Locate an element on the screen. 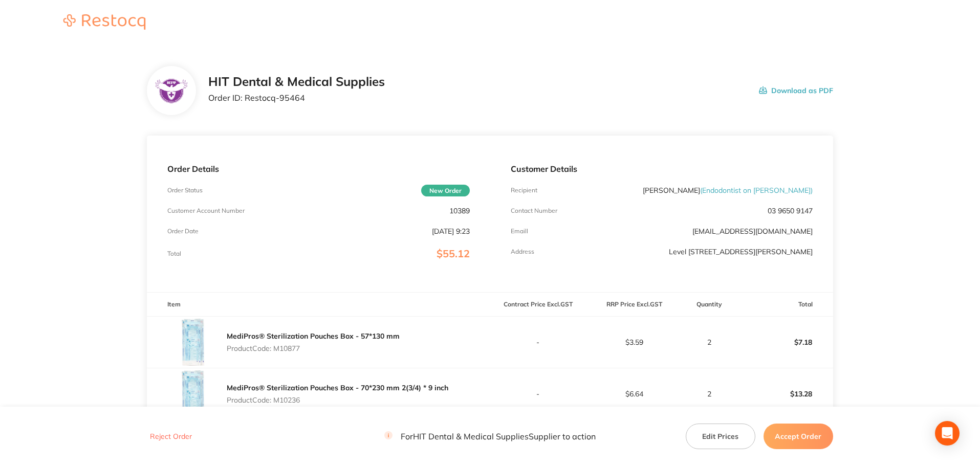  p: $3.59 is located at coordinates (634, 342).